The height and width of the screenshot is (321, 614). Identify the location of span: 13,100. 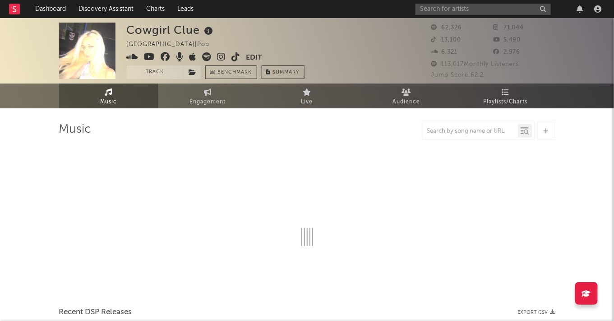
(446, 40).